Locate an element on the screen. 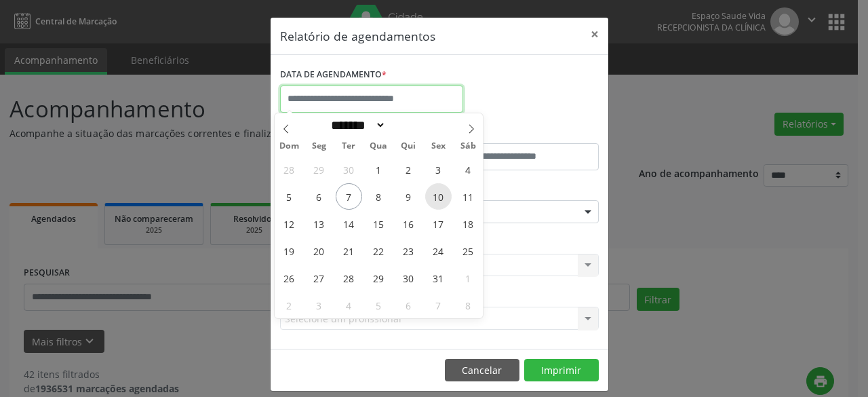  span: Outubro 10, 2025 is located at coordinates (438, 196).